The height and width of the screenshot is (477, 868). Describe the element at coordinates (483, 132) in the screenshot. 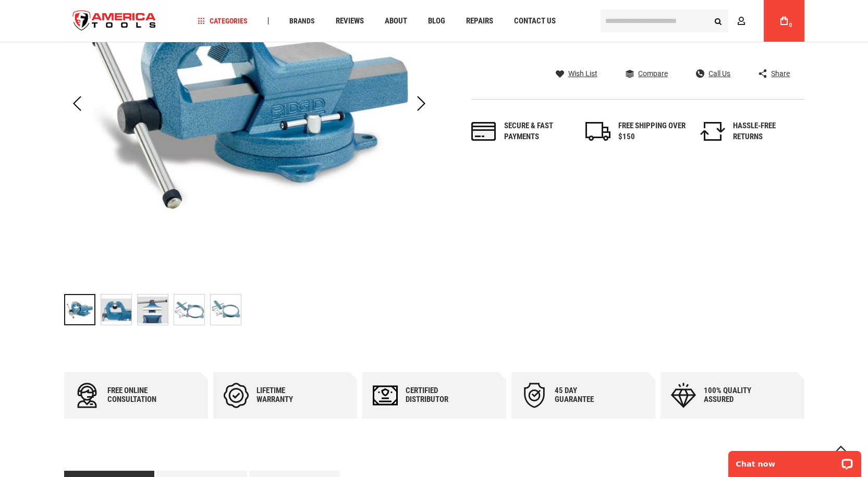

I see `img: payments` at that location.